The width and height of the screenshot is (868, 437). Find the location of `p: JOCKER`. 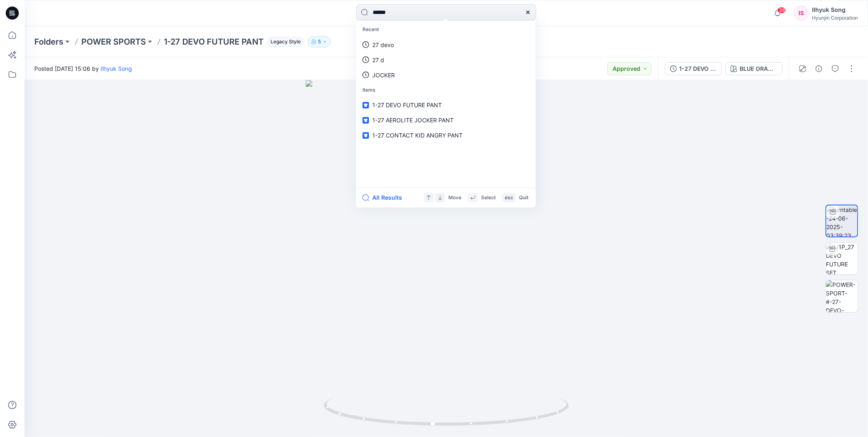

p: JOCKER is located at coordinates (383, 75).